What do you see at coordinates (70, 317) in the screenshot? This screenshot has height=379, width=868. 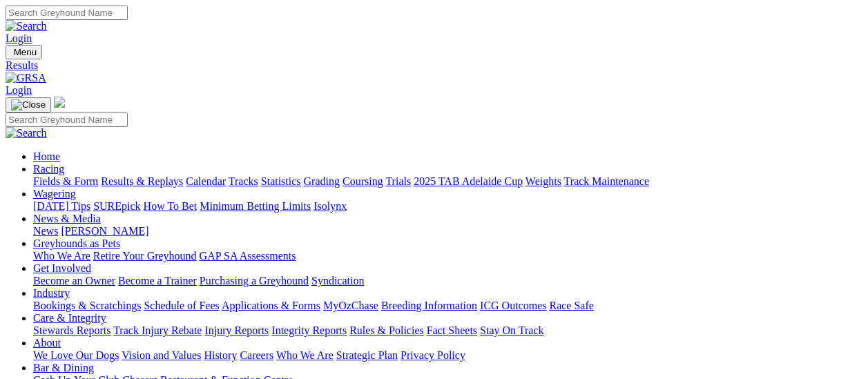 I see `a: Care & Integrity` at bounding box center [70, 317].